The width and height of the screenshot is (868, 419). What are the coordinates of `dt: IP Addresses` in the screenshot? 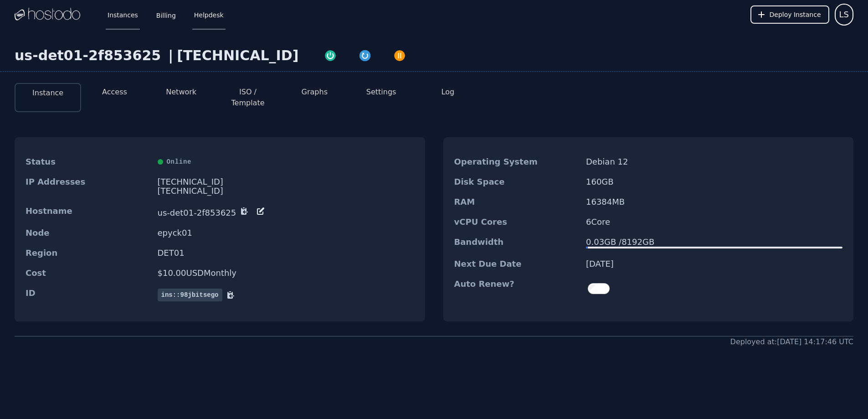 It's located at (88, 186).